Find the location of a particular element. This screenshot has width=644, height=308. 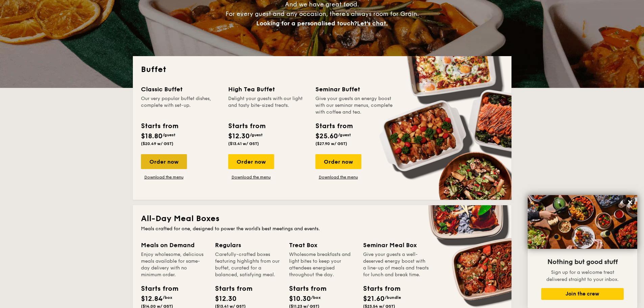

div: Delight your guests with our light and tasty bite-sized treats. is located at coordinates (268, 105).